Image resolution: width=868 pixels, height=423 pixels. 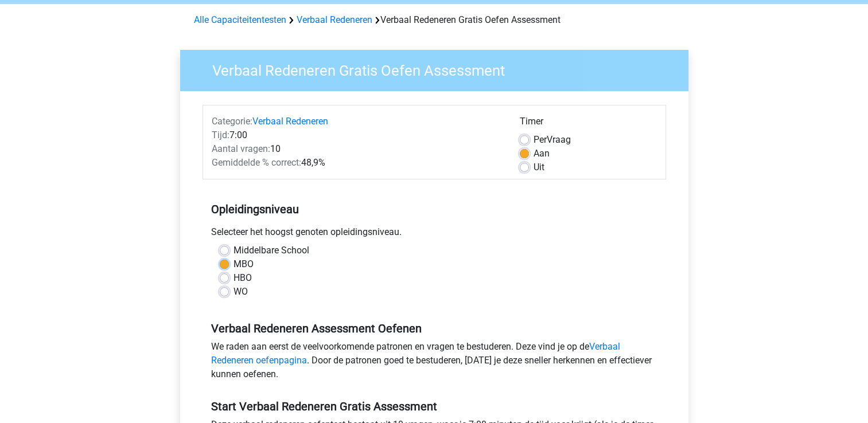 What do you see at coordinates (357, 149) in the screenshot?
I see `div: 10` at bounding box center [357, 149].